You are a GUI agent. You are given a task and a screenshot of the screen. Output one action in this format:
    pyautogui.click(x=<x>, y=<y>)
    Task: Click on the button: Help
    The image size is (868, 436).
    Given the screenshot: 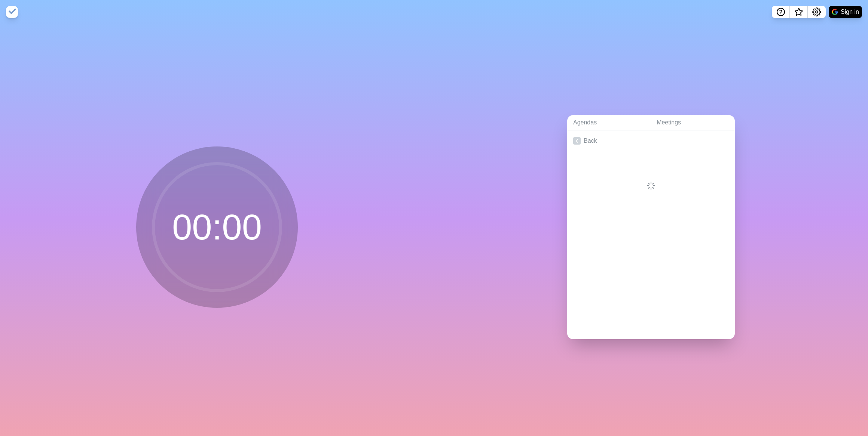 What is the action you would take?
    pyautogui.click(x=781, y=12)
    